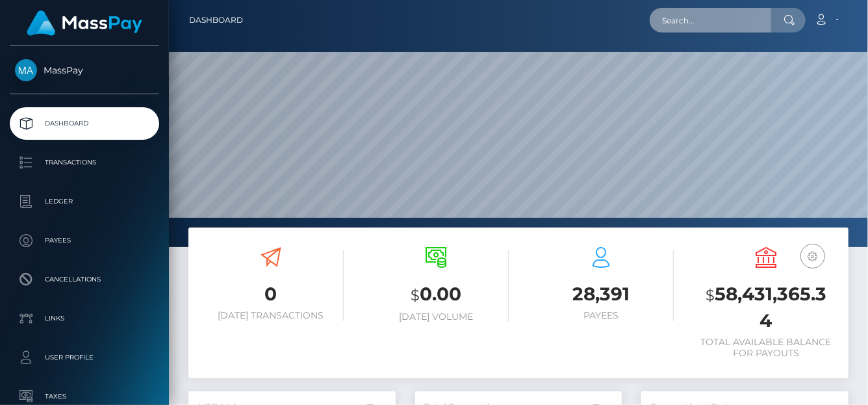 This screenshot has height=405, width=868. What do you see at coordinates (85, 358) in the screenshot?
I see `a: User Profile` at bounding box center [85, 358].